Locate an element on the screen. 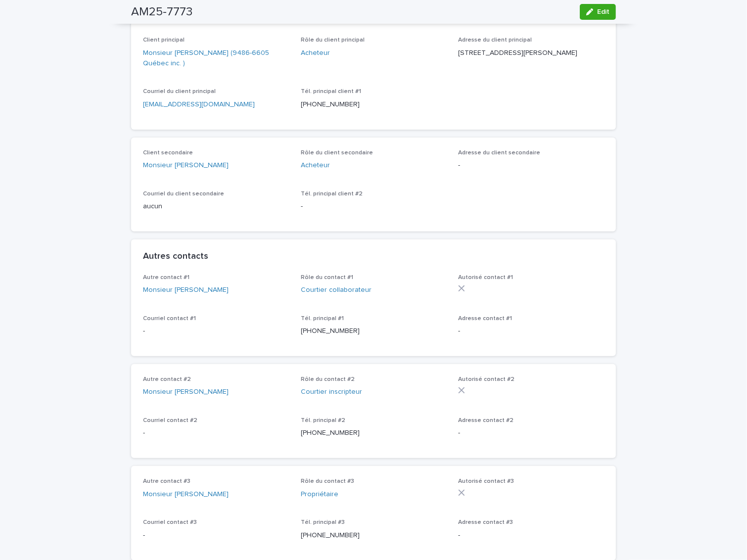  span: Autorisé contact #2 is located at coordinates (487, 379).